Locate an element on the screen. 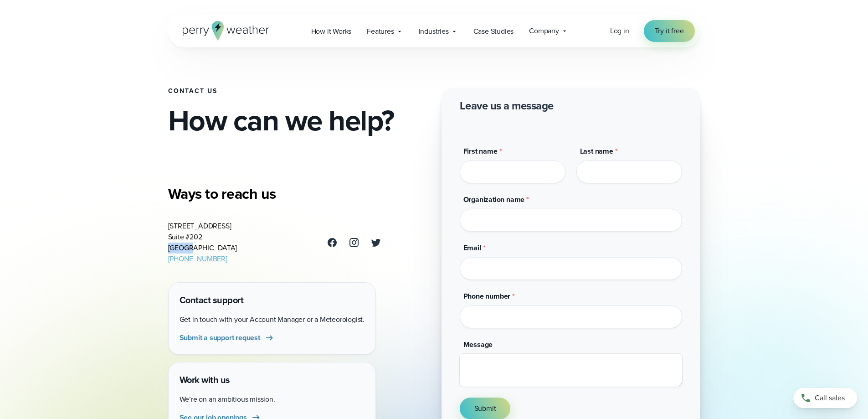 The image size is (868, 419). span: Case Studies is located at coordinates (493, 31).